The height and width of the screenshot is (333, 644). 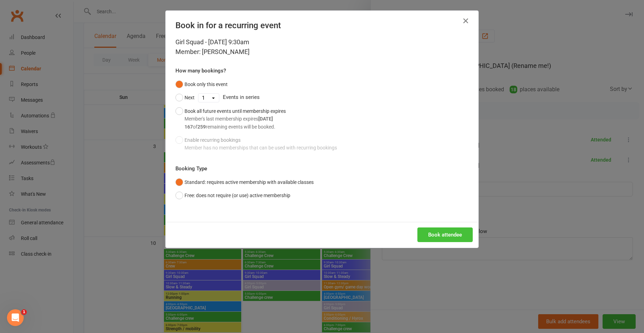 What do you see at coordinates (188, 127) in the screenshot?
I see `strong: 167` at bounding box center [188, 127].